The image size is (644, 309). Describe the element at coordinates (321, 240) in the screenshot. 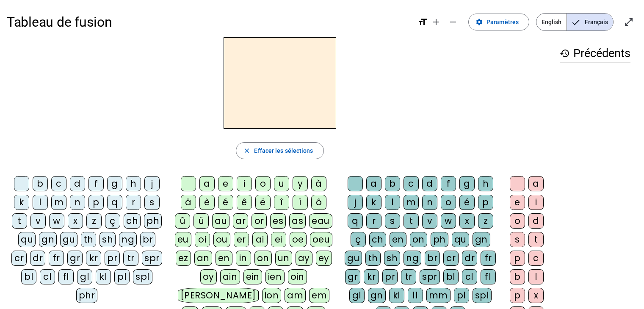

I see `div: oeu` at that location.